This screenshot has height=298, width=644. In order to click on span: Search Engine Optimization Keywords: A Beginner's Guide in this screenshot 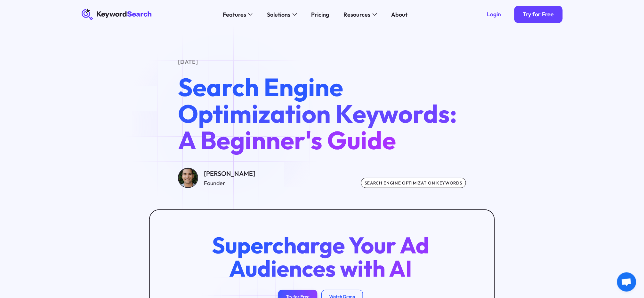, I will do `click(318, 114)`.